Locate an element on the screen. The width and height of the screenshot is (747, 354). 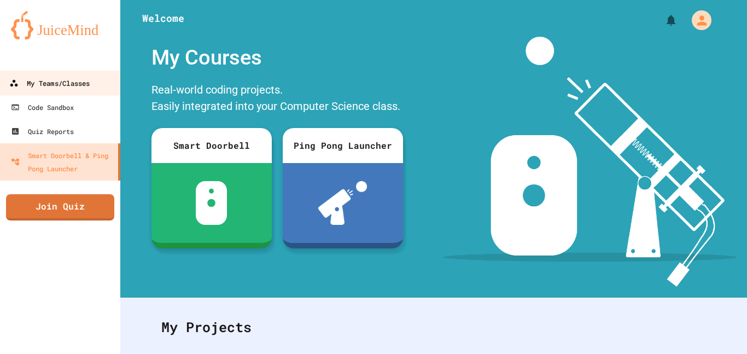
a: Join Quiz is located at coordinates (60, 207).